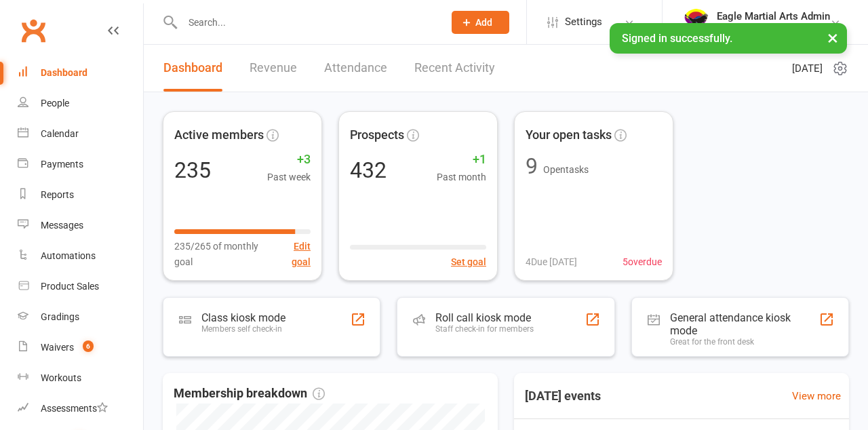  What do you see at coordinates (565, 169) in the screenshot?
I see `span: Open tasks` at bounding box center [565, 169].